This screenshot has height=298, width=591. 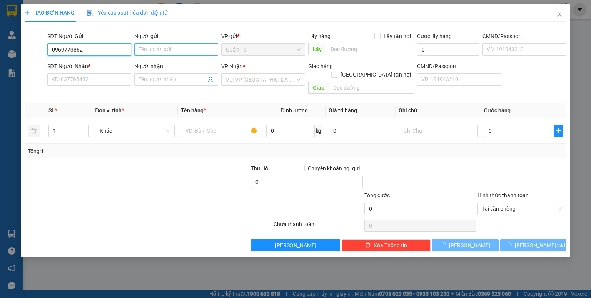 What do you see at coordinates (89, 66) in the screenshot?
I see `div: SĐT Người Nhận` at bounding box center [89, 66].